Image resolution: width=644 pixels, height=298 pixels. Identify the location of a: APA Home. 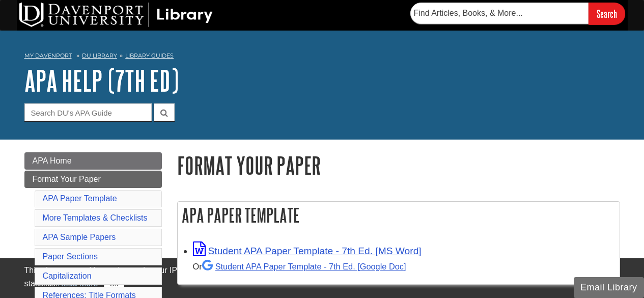
(93, 161).